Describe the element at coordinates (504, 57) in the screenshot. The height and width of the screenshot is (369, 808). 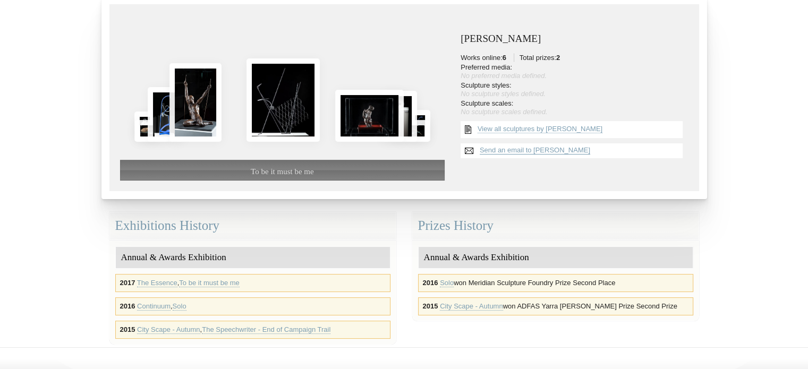
I see `strong: 6` at that location.